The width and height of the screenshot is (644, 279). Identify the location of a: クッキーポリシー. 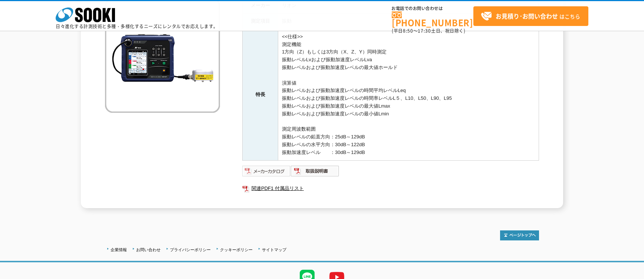
(237, 250).